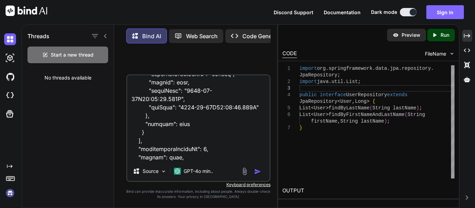  Describe the element at coordinates (151, 171) in the screenshot. I see `p: Source` at that location.